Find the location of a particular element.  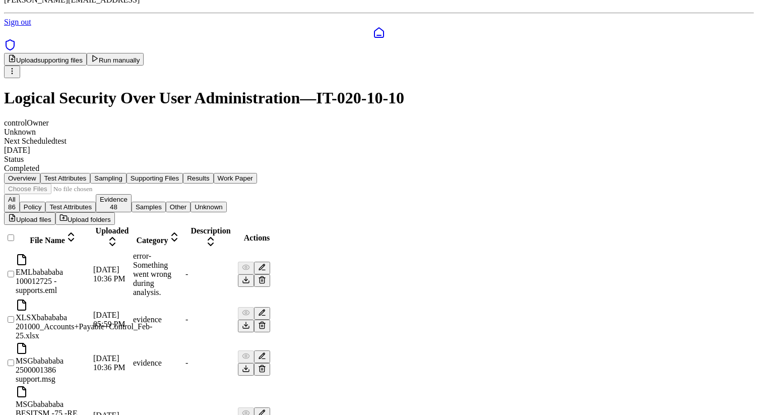

span: Description is located at coordinates (210, 230).